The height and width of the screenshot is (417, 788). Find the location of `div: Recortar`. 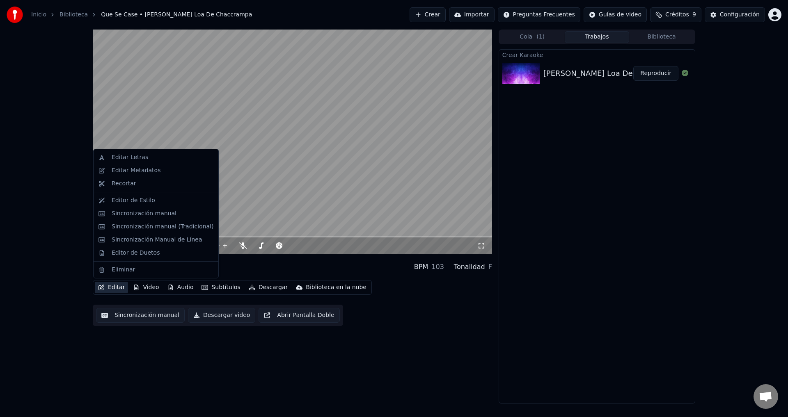

div: Recortar is located at coordinates (124, 184).